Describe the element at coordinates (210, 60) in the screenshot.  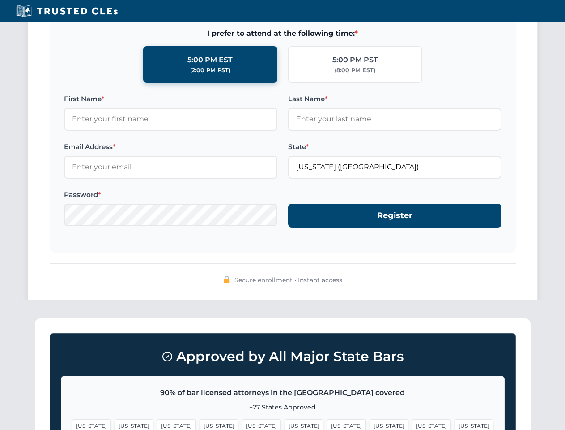
I see `div: 5:00 PM EST` at that location.